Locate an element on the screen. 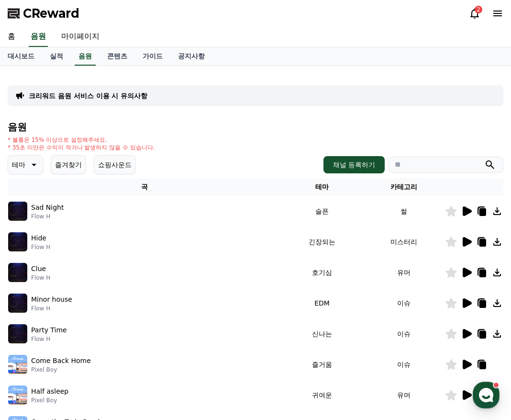 The width and height of the screenshot is (511, 420). a: 대화 is located at coordinates (94, 315).